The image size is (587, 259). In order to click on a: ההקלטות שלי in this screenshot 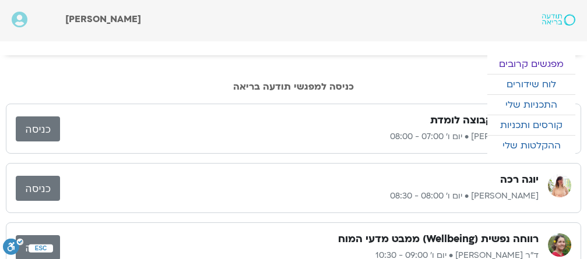, I will do `click(531, 146)`.